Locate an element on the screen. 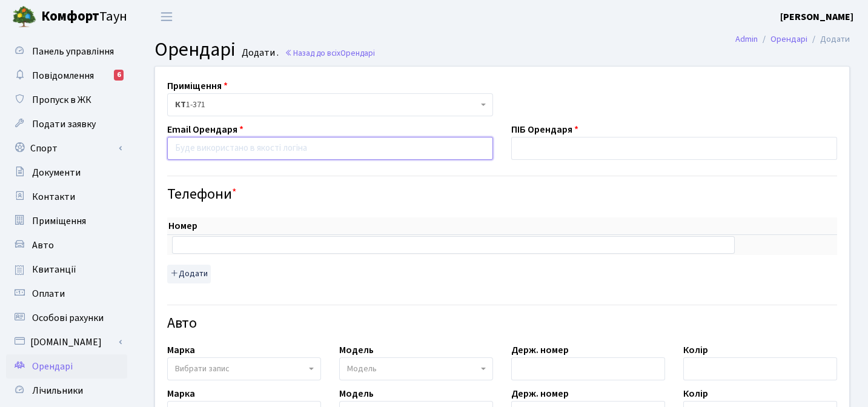 The image size is (868, 407). h4: Авто is located at coordinates (502, 324).